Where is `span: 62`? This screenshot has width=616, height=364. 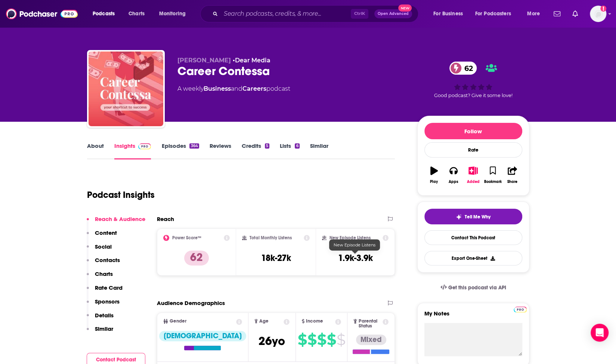
span: 62 is located at coordinates (467, 68).